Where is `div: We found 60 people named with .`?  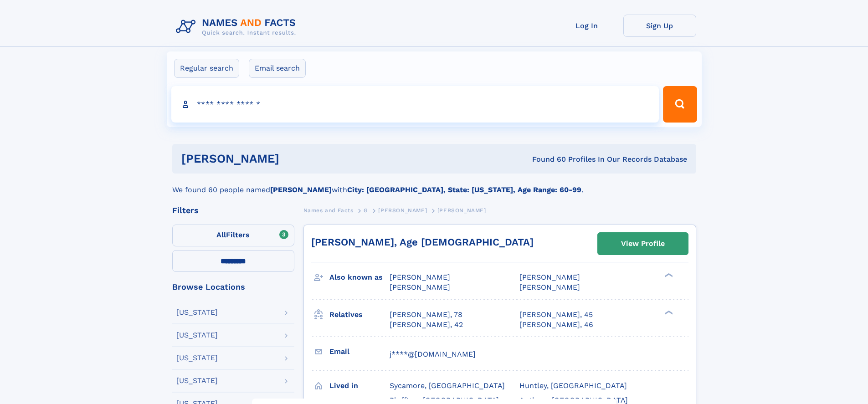 div: We found 60 people named with . is located at coordinates (434, 185).